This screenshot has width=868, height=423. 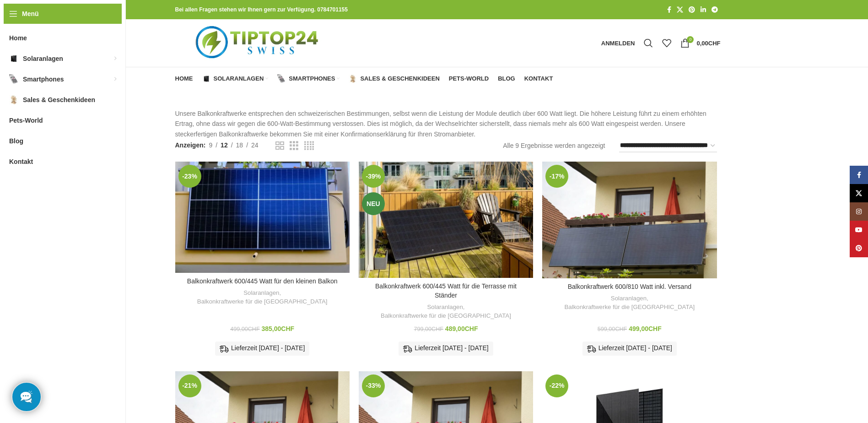 I want to click on a: Kontakt, so click(x=539, y=79).